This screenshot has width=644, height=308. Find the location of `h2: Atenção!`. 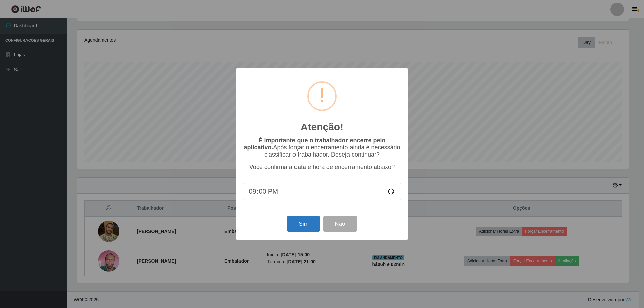

h2: Atenção! is located at coordinates (322, 127).